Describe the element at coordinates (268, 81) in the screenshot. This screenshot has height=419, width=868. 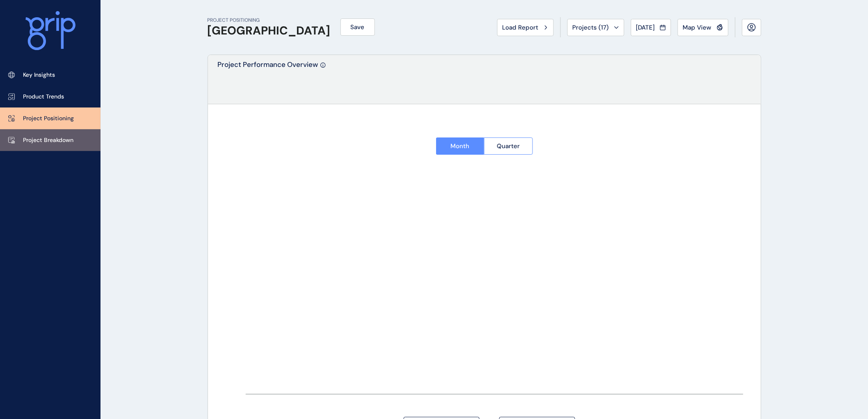
I see `p: Project Performance Overview` at that location.